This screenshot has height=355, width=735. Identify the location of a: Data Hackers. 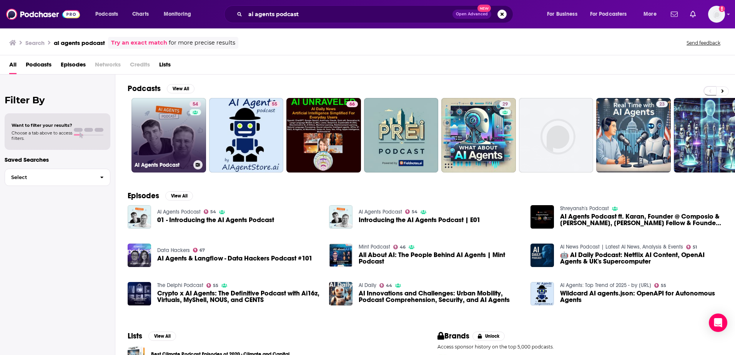
(173, 250).